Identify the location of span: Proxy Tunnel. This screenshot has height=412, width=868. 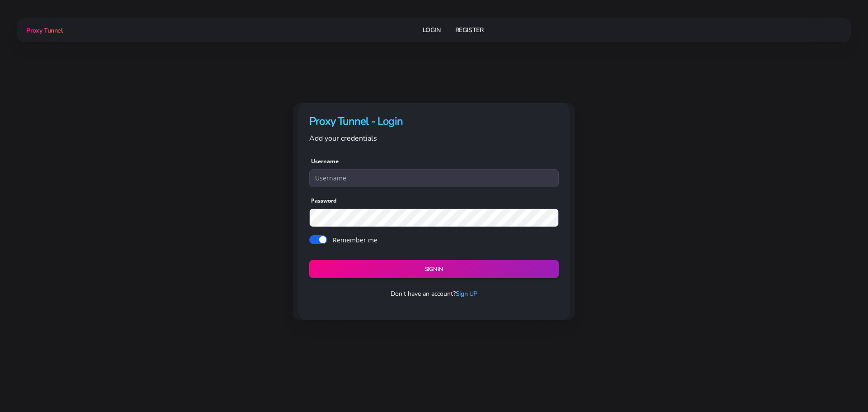
(45, 31).